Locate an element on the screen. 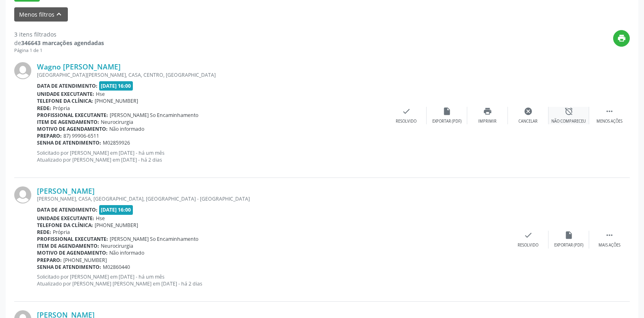 This screenshot has width=644, height=318. div: Mais ações is located at coordinates (609, 246).